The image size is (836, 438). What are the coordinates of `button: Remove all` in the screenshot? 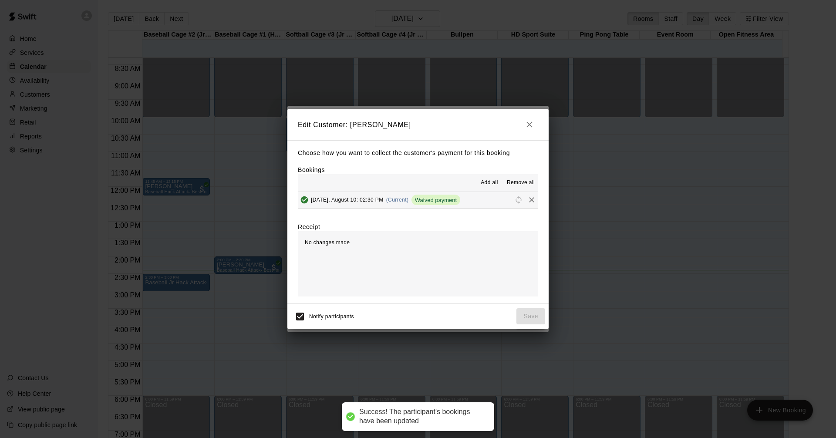 It's located at (521, 183).